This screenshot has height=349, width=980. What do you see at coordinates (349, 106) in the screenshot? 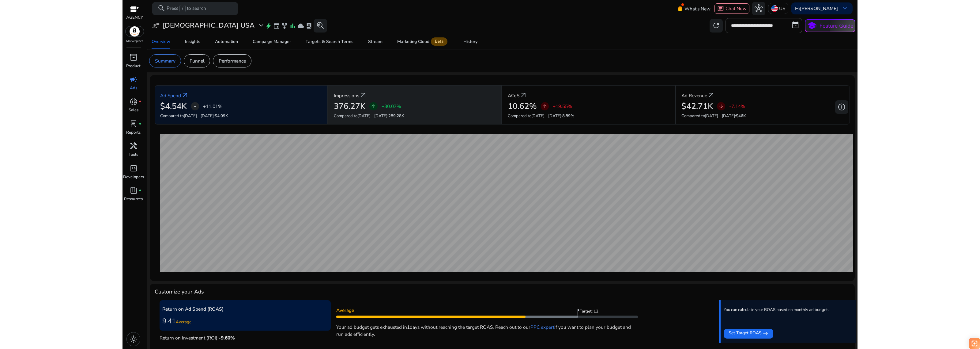
I see `h2: 376.27K` at bounding box center [349, 106].